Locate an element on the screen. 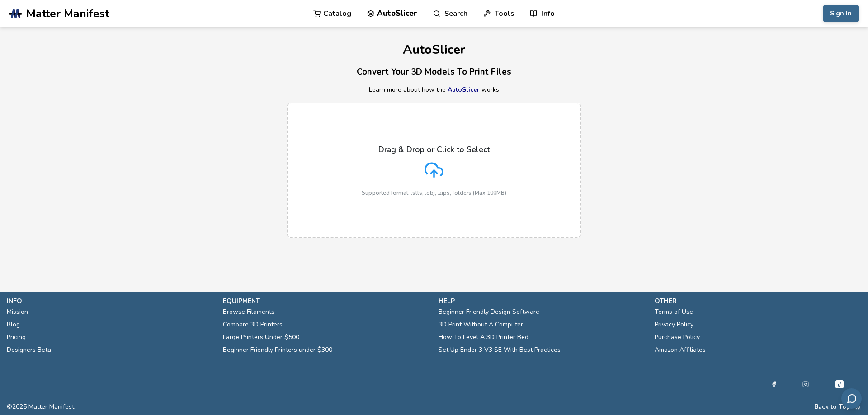  a: Terms of Use is located at coordinates (674, 312).